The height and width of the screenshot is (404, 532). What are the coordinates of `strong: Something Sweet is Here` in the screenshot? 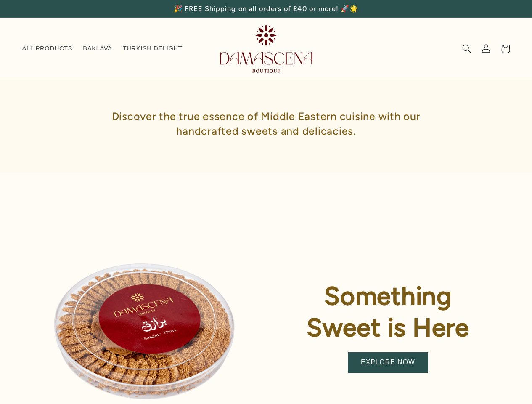 It's located at (388, 311).